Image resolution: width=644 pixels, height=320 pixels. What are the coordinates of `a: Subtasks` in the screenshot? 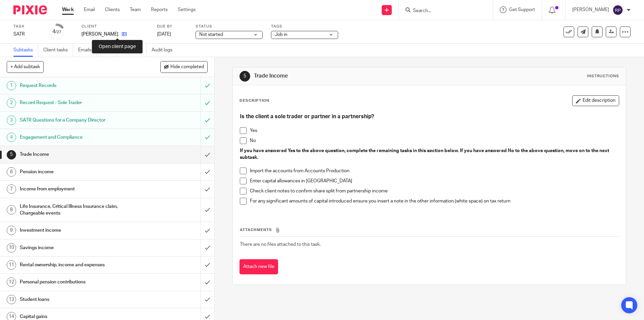 It's located at (26, 50).